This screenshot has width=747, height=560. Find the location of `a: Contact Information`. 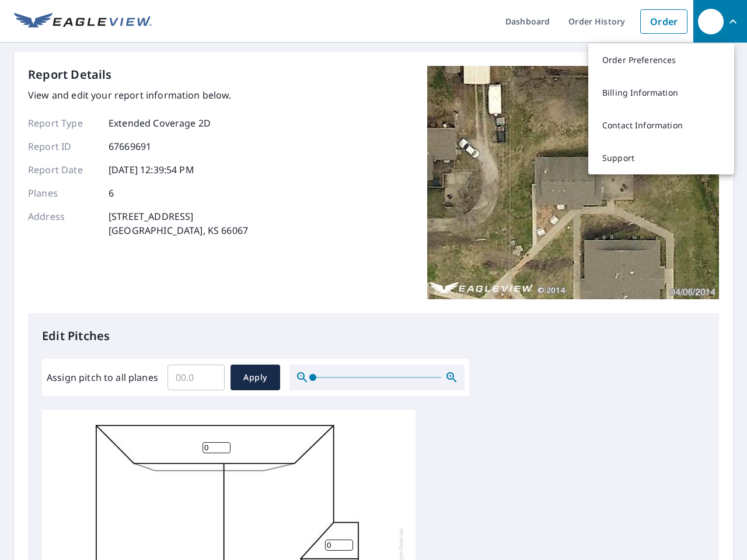

a: Contact Information is located at coordinates (661, 125).